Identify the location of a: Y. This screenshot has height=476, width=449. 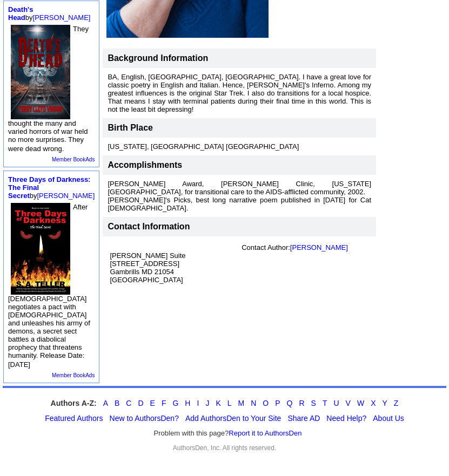
(384, 403).